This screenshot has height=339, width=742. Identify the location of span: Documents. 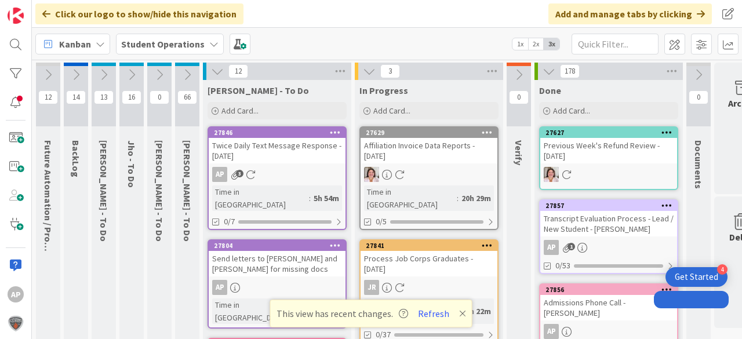
(698, 165).